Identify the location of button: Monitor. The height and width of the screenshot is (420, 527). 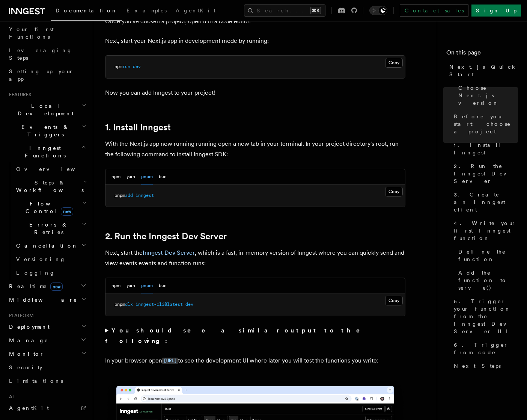
(47, 354).